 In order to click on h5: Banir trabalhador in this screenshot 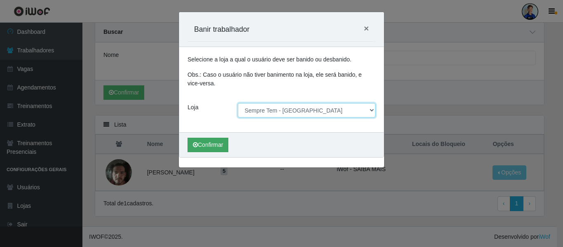, I will do `click(222, 29)`.